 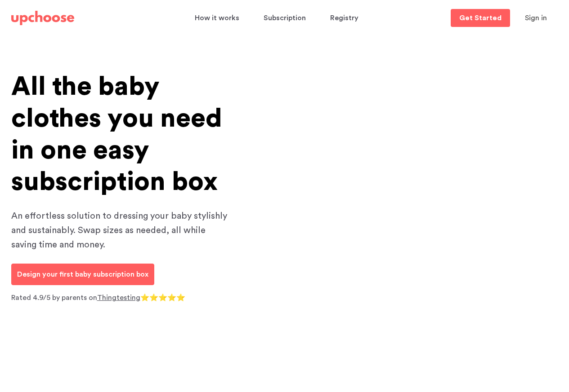 What do you see at coordinates (480, 18) in the screenshot?
I see `p: Get Started` at bounding box center [480, 18].